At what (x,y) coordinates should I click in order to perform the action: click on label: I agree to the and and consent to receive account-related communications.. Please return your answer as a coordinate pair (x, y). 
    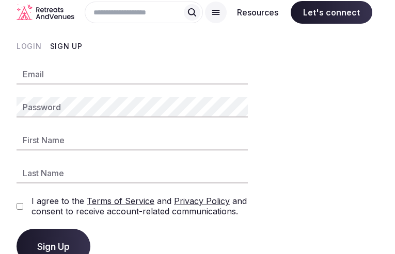
    Looking at the image, I should click on (139, 206).